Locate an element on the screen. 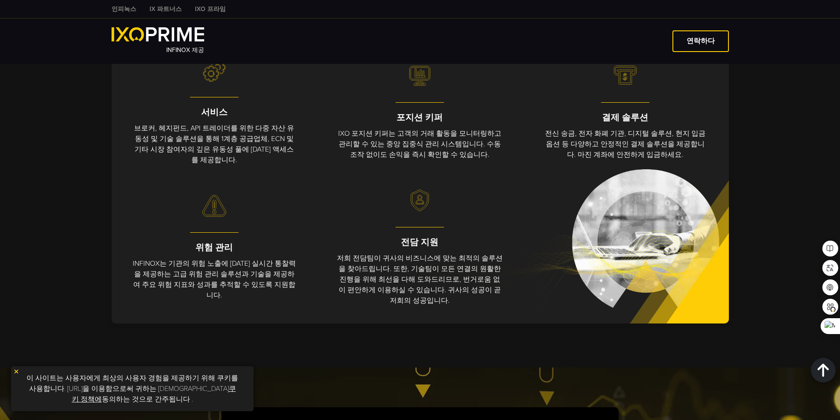  font: 전담 지원 is located at coordinates (420, 243).